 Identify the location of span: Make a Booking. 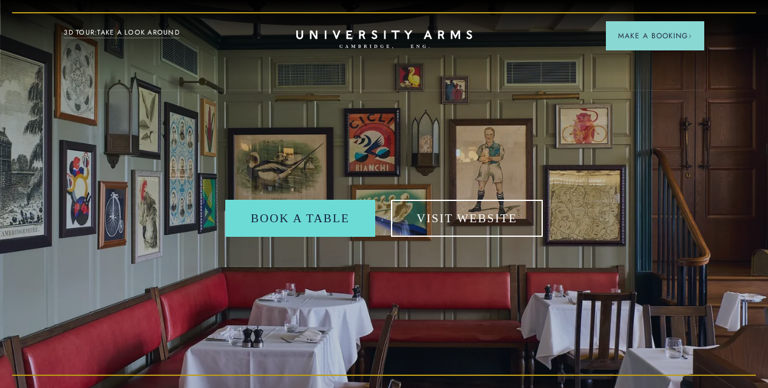
(655, 36).